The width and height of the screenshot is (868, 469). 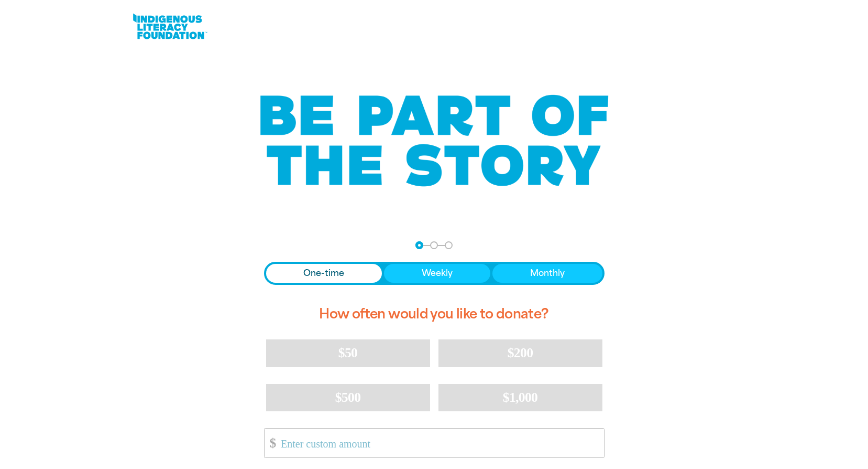 What do you see at coordinates (521, 398) in the screenshot?
I see `button: $1,000` at bounding box center [521, 398].